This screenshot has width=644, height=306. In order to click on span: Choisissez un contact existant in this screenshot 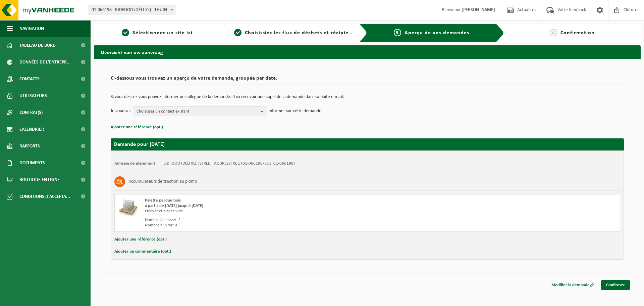, I will do `click(197, 112)`.